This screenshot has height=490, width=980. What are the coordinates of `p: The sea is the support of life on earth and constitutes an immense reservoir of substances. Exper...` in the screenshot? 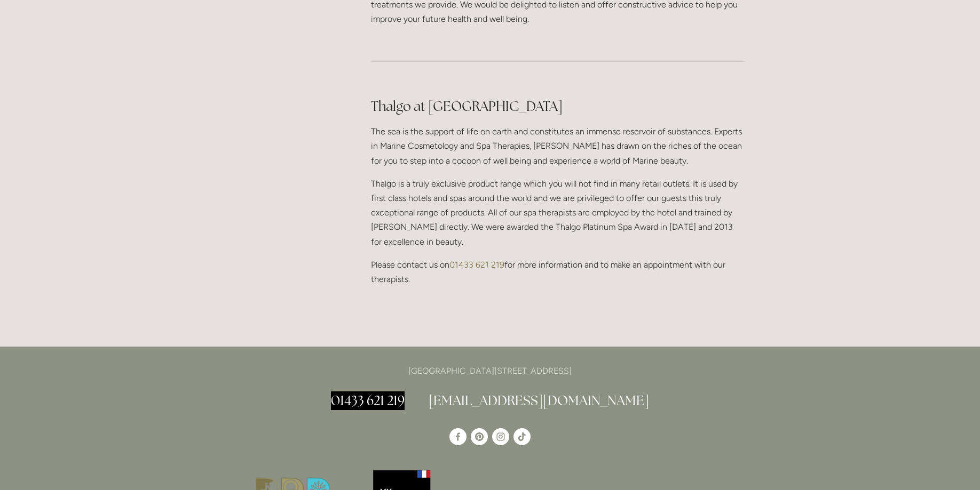 It's located at (558, 146).